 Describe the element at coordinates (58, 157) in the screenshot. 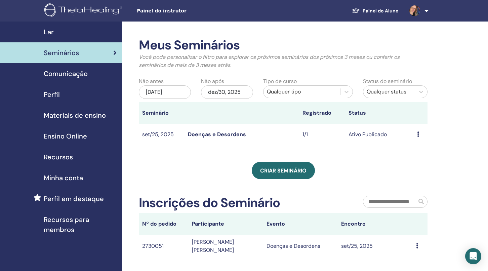

I see `span: Recursos` at that location.